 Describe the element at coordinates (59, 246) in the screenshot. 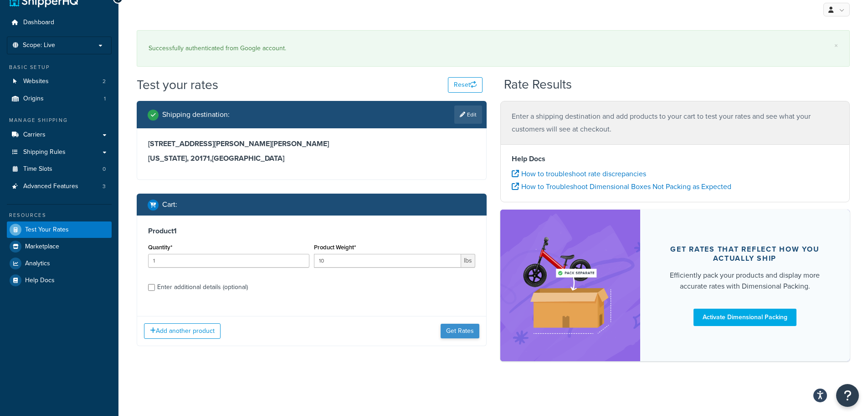

I see `a: Marketplace` at that location.